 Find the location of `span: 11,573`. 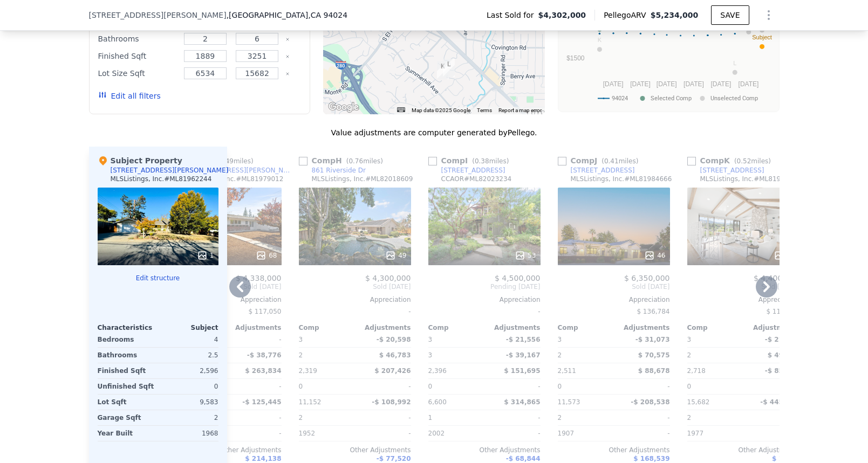

span: 11,573 is located at coordinates (569, 402).